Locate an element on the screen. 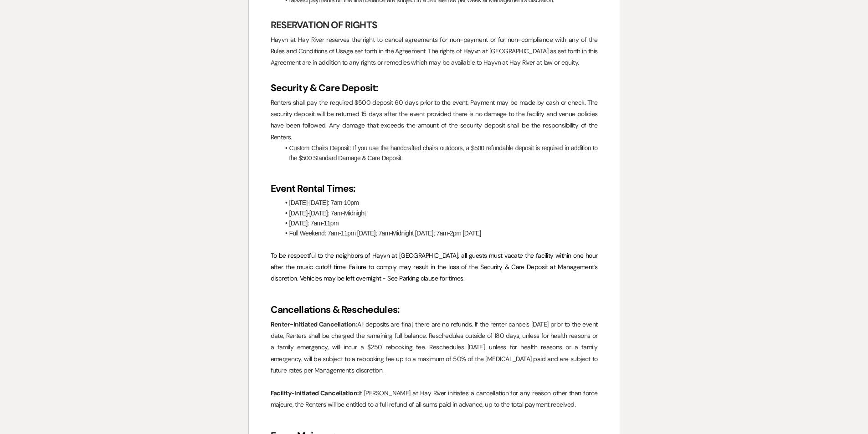 This screenshot has height=434, width=868. strong: Security & Care Deposit: is located at coordinates (324, 88).